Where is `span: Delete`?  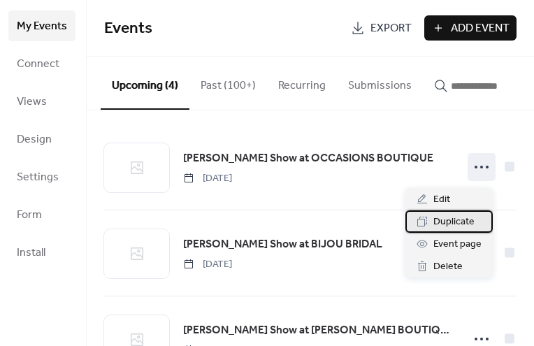 span: Delete is located at coordinates (448, 267).